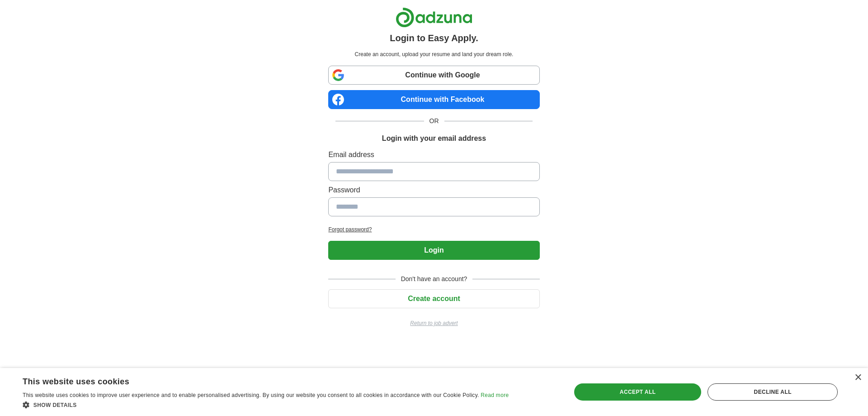  What do you see at coordinates (433, 298) in the screenshot?
I see `a: Create account` at bounding box center [433, 298].